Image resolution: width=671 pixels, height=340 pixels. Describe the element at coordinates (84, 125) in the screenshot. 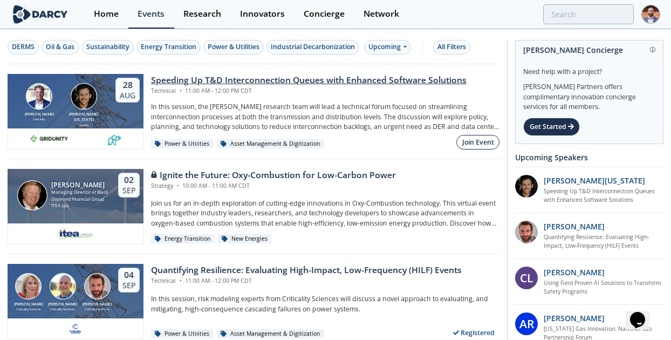

I see `div: envelio` at that location.